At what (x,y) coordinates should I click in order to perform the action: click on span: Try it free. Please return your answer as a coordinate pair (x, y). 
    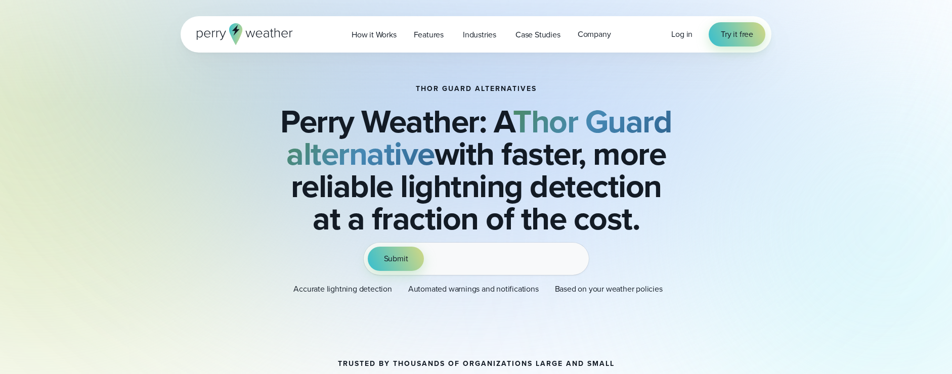
    Looking at the image, I should click on (737, 34).